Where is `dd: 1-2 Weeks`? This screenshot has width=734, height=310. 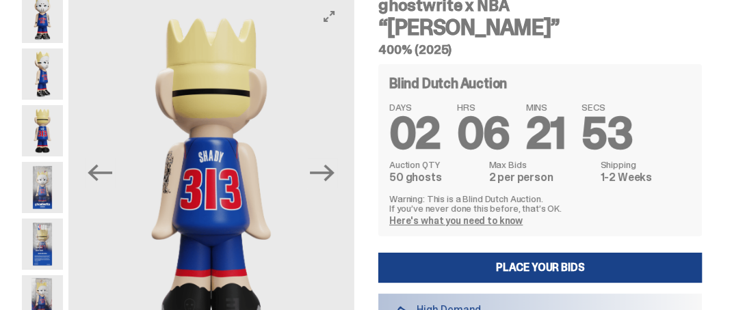 dd: 1-2 Weeks is located at coordinates (646, 178).